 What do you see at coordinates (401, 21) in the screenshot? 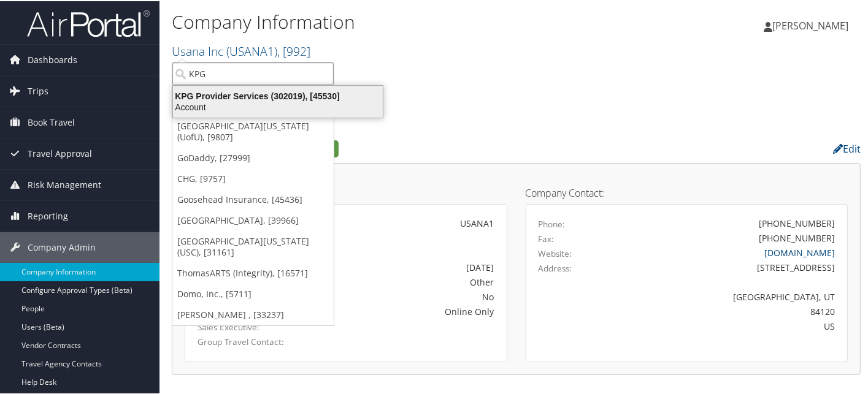
I see `h1: Company Information` at bounding box center [401, 21].